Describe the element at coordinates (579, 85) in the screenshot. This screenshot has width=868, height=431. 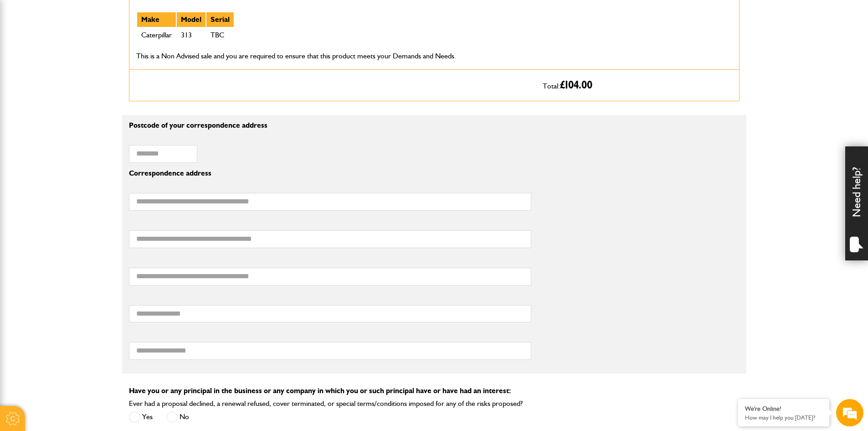
I see `span: 104.00` at that location.